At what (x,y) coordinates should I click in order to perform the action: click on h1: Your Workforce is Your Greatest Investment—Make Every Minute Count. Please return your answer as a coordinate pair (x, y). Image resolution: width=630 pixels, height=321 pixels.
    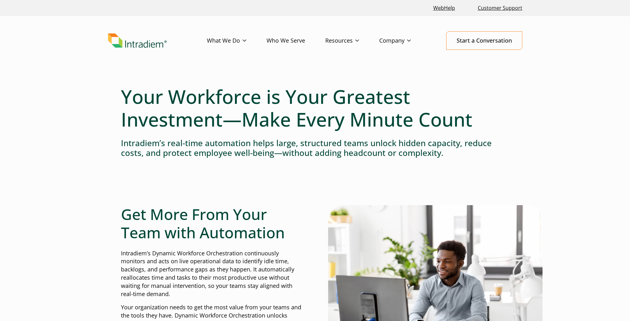
    Looking at the image, I should click on (315, 108).